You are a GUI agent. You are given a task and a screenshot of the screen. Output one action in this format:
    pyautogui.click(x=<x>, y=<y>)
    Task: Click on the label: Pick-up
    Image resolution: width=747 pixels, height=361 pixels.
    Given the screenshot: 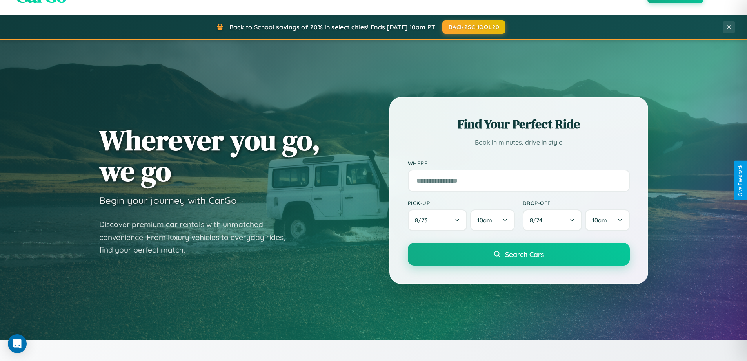 What is the action you would take?
    pyautogui.click(x=461, y=202)
    